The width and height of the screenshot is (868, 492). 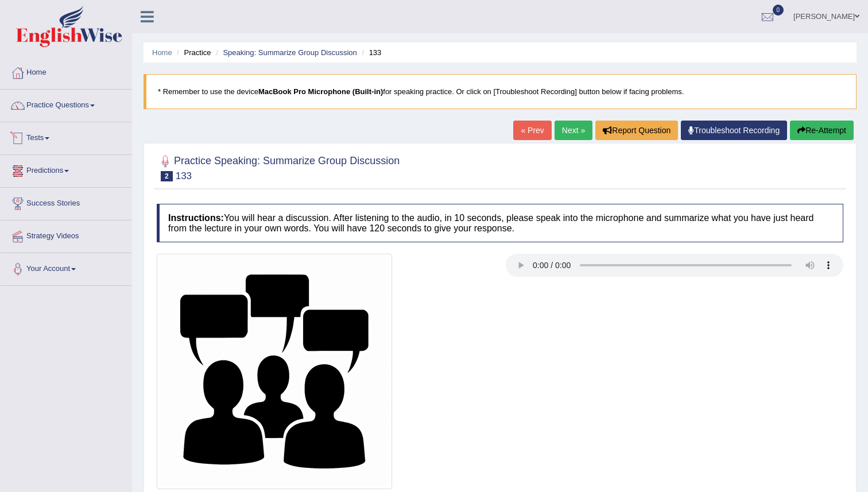 What do you see at coordinates (167, 176) in the screenshot?
I see `span: 2` at bounding box center [167, 176].